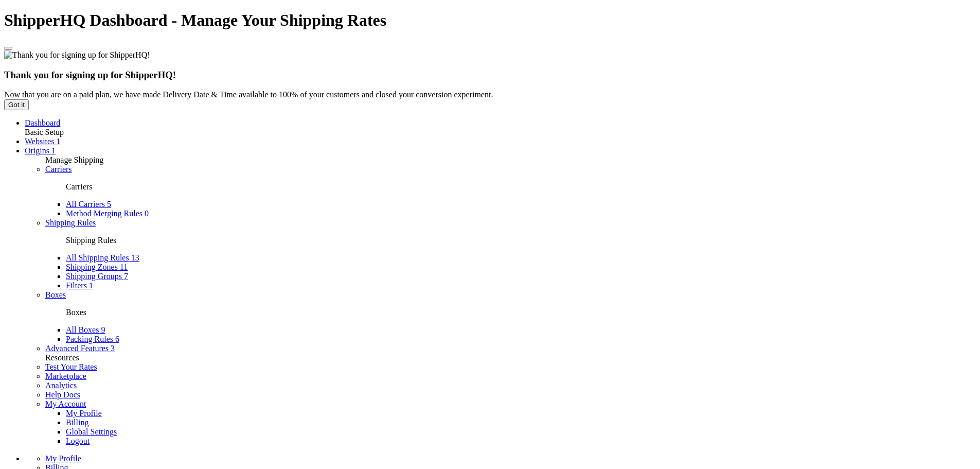 Image resolution: width=980 pixels, height=469 pixels. Describe the element at coordinates (102, 257) in the screenshot. I see `a: All Shipping Rules 13` at that location.